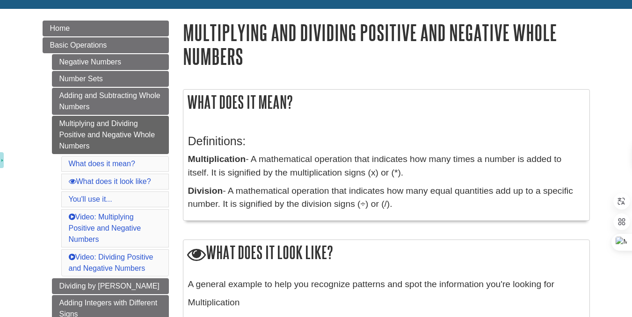 The image size is (632, 317). I want to click on a: Video: Multiplying Positive and Negative Numbers, so click(105, 228).